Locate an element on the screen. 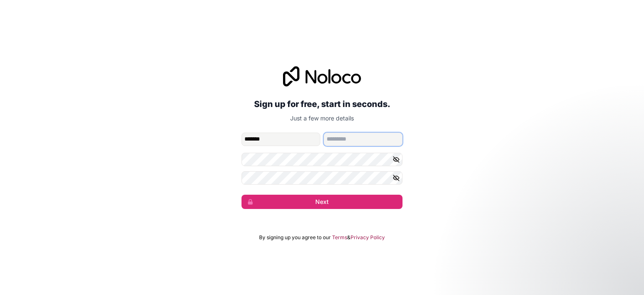  input: Confirm password is located at coordinates (322, 178).